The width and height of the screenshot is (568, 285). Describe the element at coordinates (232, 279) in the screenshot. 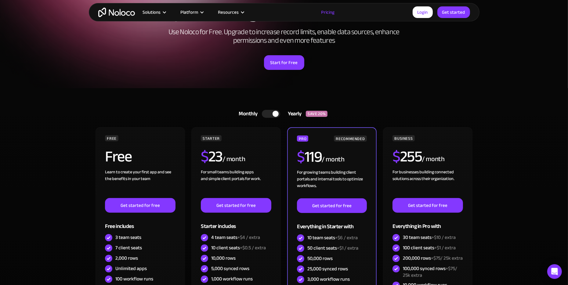

I see `div: 1,000 workflow runs` at that location.